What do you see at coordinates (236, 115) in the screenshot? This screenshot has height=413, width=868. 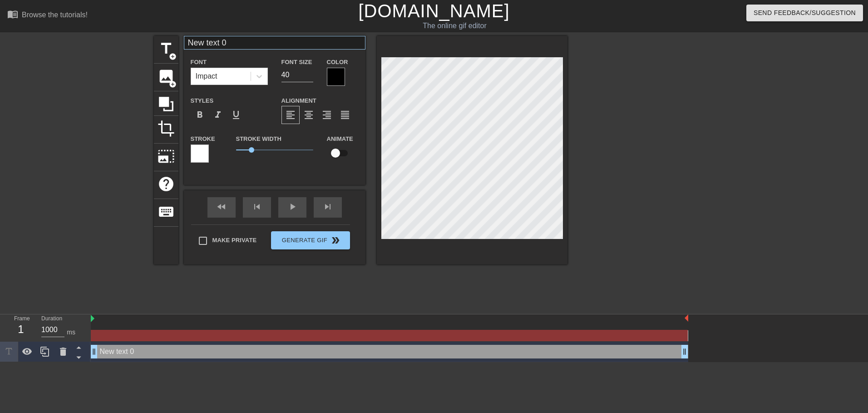 I see `span: format_underline` at bounding box center [236, 115].